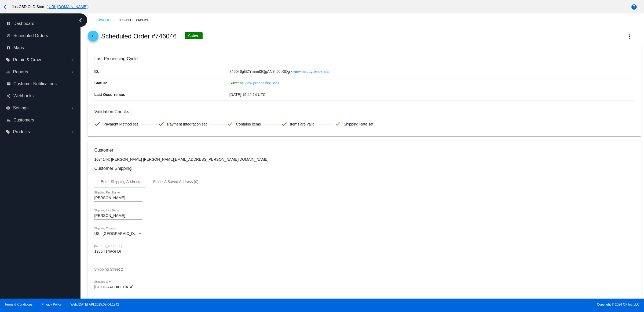 This screenshot has width=644, height=312. I want to click on a: share Webhooks, so click(40, 96).